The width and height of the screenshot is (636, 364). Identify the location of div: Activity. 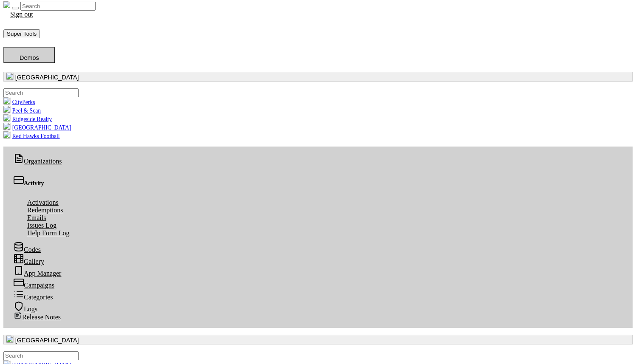
(318, 181).